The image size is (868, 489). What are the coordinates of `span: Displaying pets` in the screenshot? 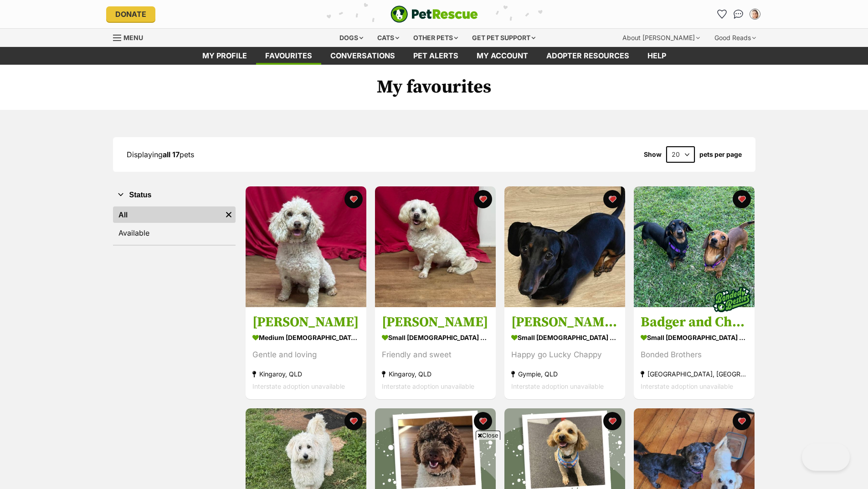 It's located at (160, 154).